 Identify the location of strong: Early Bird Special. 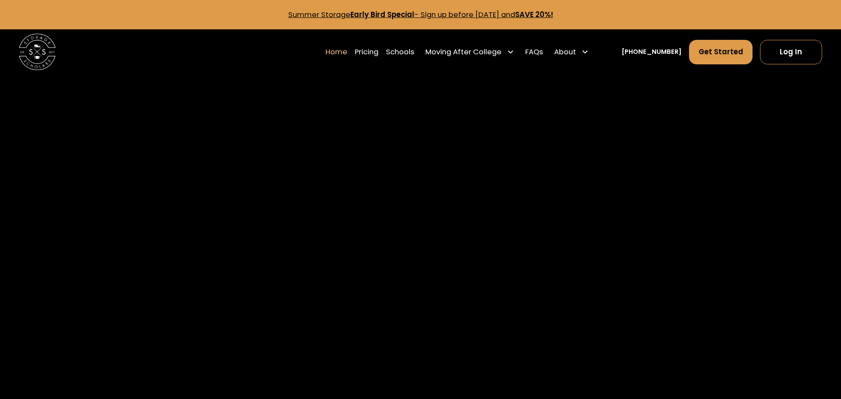
(382, 14).